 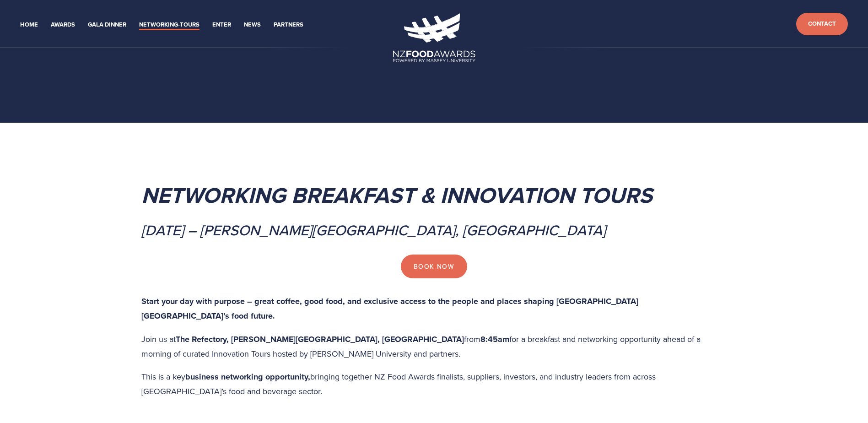 I want to click on a: Contact, so click(x=822, y=24).